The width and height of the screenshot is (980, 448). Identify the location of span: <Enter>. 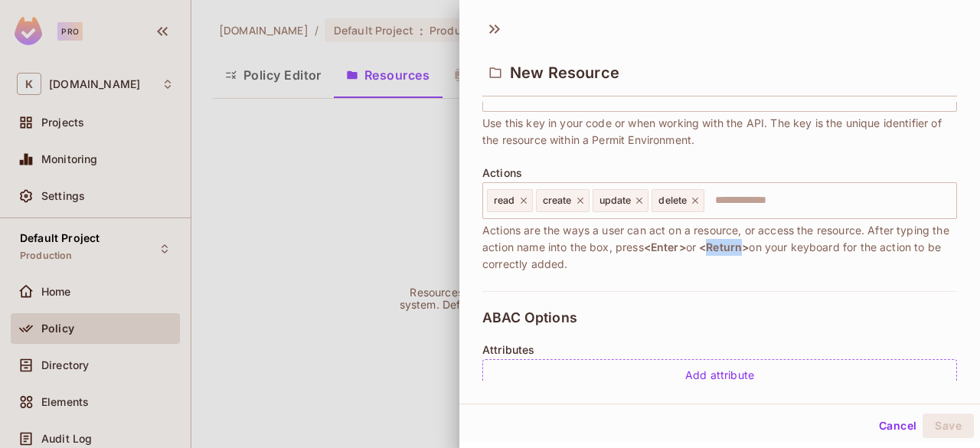
(665, 247).